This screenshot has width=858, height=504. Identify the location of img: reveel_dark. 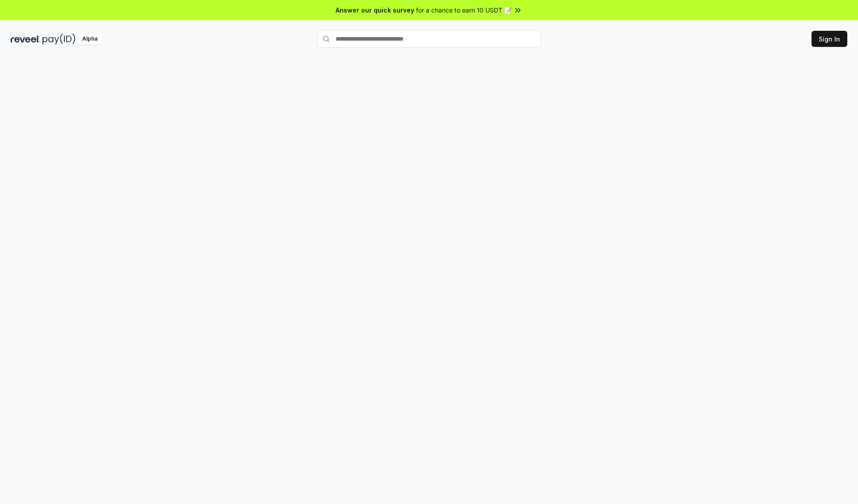
(25, 39).